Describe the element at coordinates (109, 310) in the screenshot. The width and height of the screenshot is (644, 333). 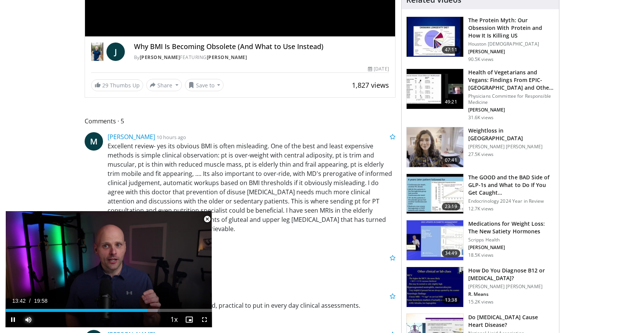
I see `div: Progress Bar` at that location.